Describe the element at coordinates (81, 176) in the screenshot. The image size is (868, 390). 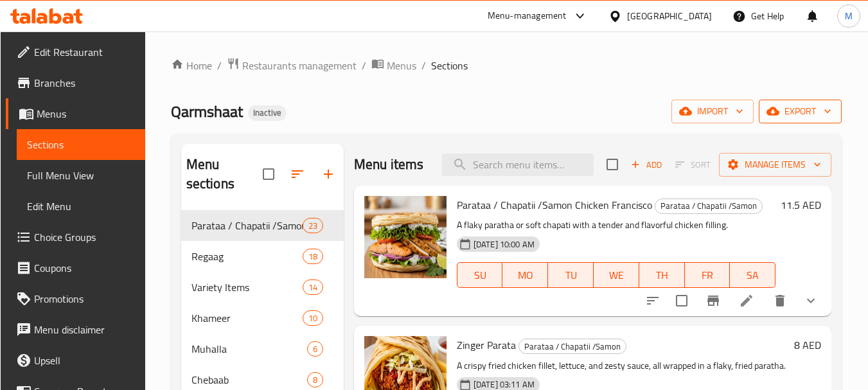
I see `a: Full Menu View` at that location.